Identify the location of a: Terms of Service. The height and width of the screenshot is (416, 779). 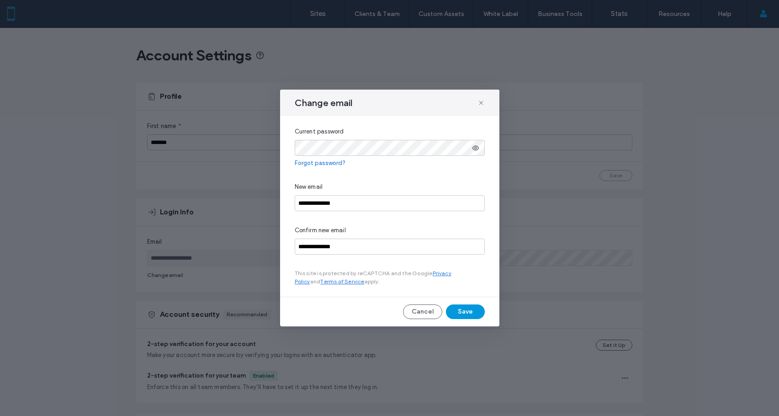
(342, 281).